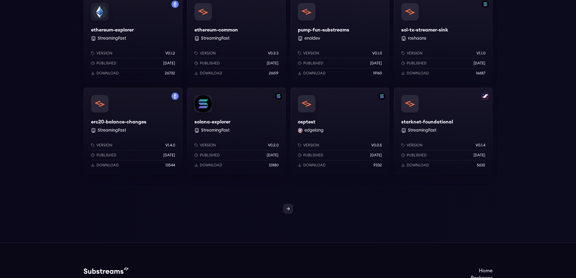 The image size is (576, 278). What do you see at coordinates (377, 145) in the screenshot?
I see `p: v0.0.5` at bounding box center [377, 145].